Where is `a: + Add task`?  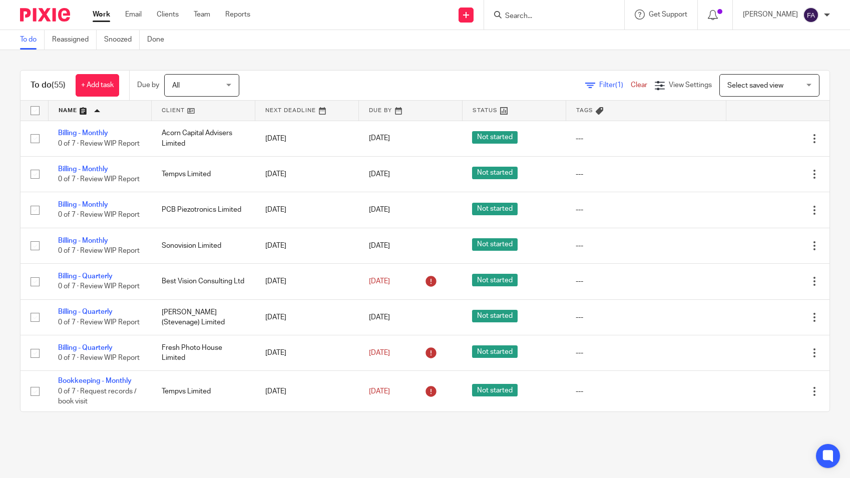
a: + Add task is located at coordinates (97, 85).